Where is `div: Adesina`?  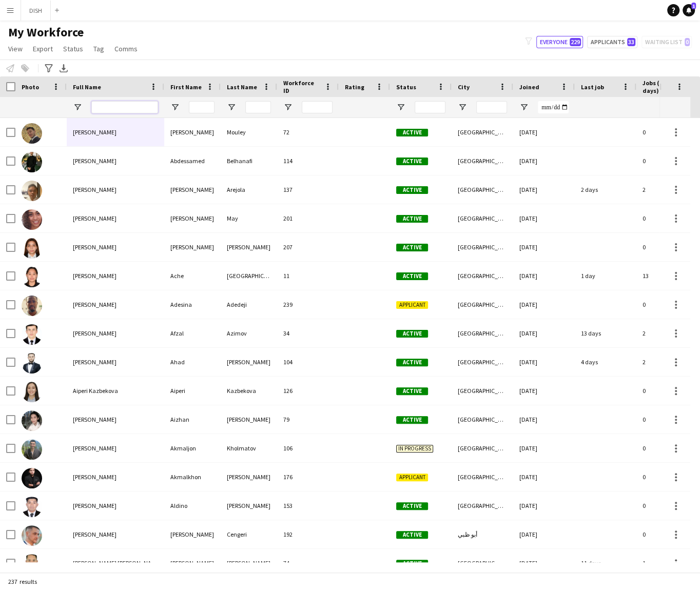
div: Adesina is located at coordinates (192, 304).